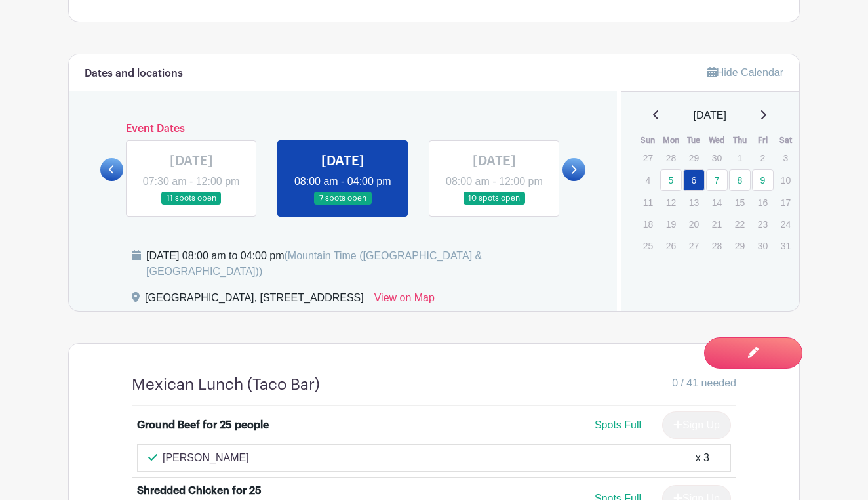 This screenshot has height=500, width=868. What do you see at coordinates (705, 383) in the screenshot?
I see `span: 0 / 41 needed` at bounding box center [705, 383].